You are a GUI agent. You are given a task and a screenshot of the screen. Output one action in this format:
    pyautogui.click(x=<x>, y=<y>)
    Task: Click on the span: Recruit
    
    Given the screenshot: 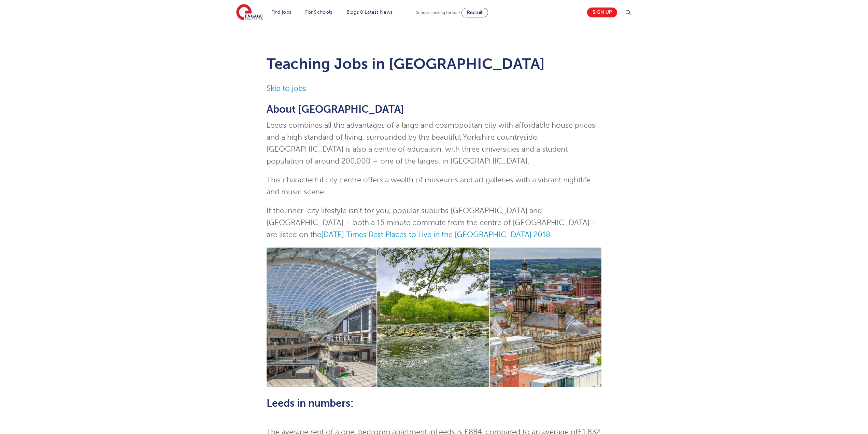 What is the action you would take?
    pyautogui.click(x=475, y=12)
    